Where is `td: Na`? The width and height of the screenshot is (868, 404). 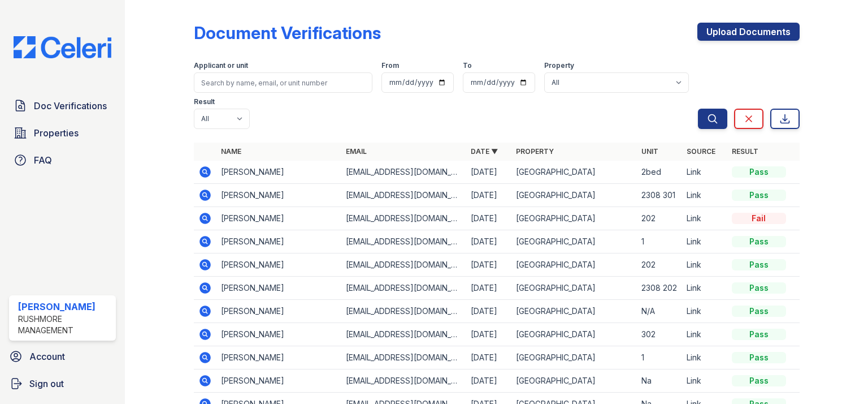 td: Na is located at coordinates (660, 381).